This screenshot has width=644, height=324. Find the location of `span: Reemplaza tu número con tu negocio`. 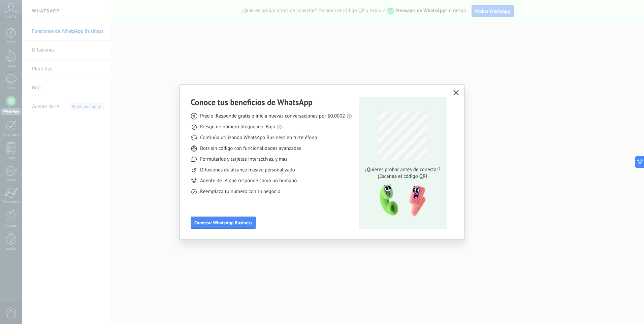

span: Reemplaza tu número con tu negocio is located at coordinates (240, 192).